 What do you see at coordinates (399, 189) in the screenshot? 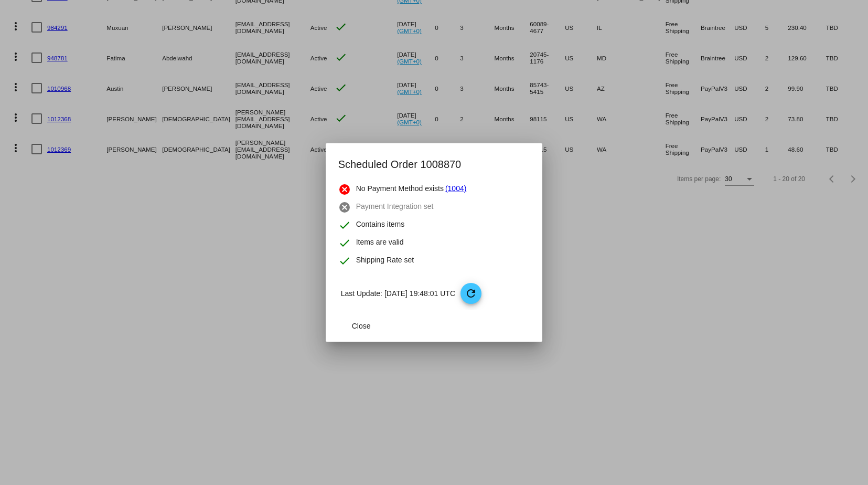
I see `span: No Payment Method exists` at bounding box center [399, 189].